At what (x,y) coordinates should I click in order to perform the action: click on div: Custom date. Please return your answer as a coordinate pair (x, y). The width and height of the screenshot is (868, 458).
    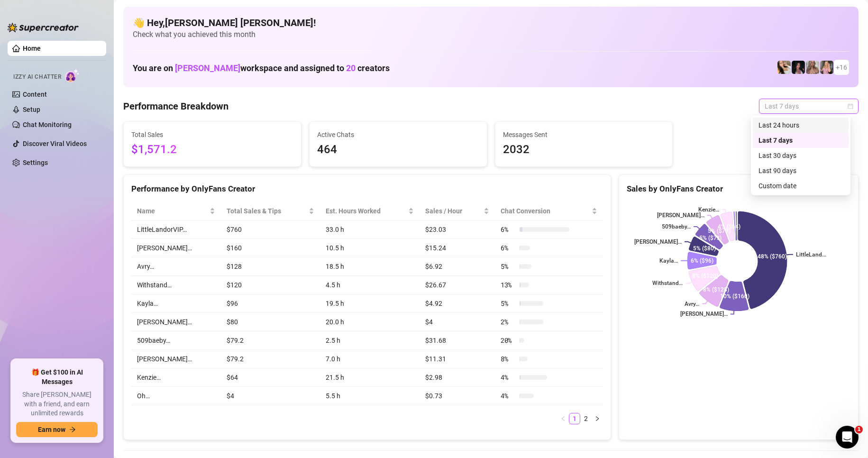
    Looking at the image, I should click on (801, 186).